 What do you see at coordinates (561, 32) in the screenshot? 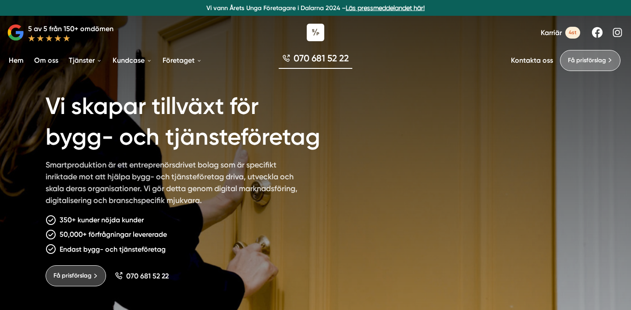
I see `a: Karriär 4st` at bounding box center [561, 32].